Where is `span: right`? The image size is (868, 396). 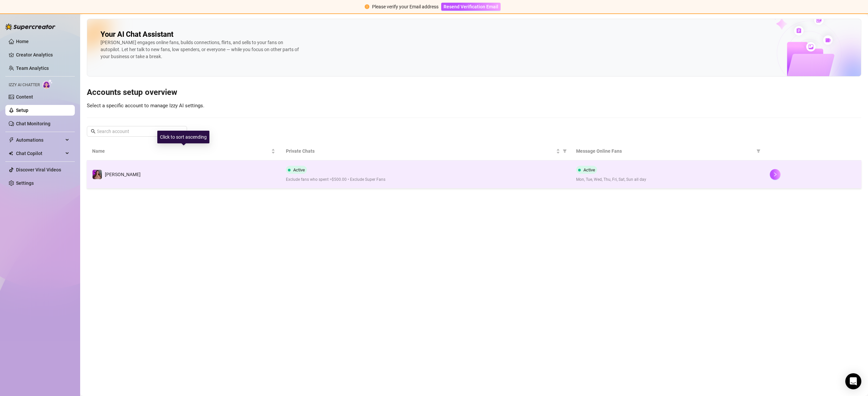 span: right is located at coordinates (775, 175).